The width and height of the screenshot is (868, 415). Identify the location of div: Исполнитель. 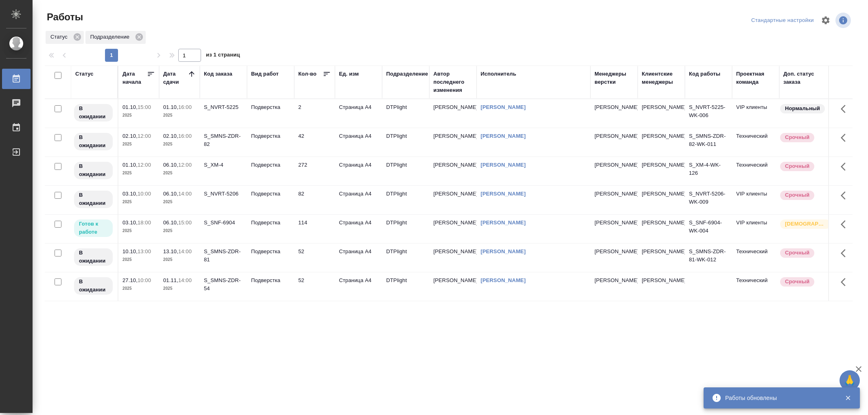
(499, 74).